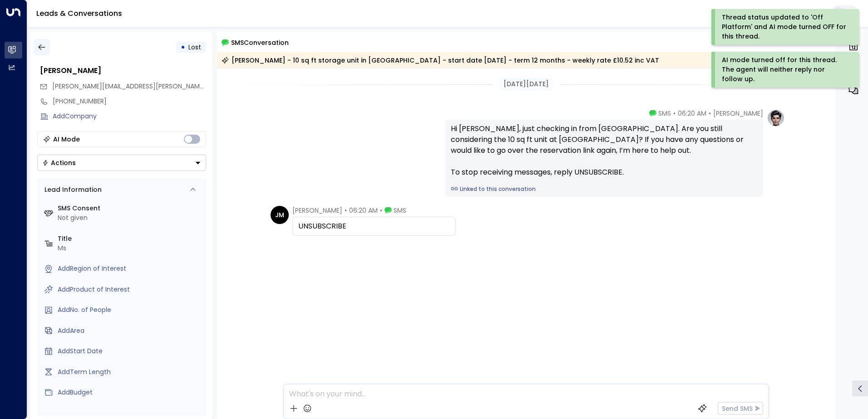 Image resolution: width=868 pixels, height=419 pixels. What do you see at coordinates (130, 290) in the screenshot?
I see `div: AddProduct of Interest` at bounding box center [130, 290].